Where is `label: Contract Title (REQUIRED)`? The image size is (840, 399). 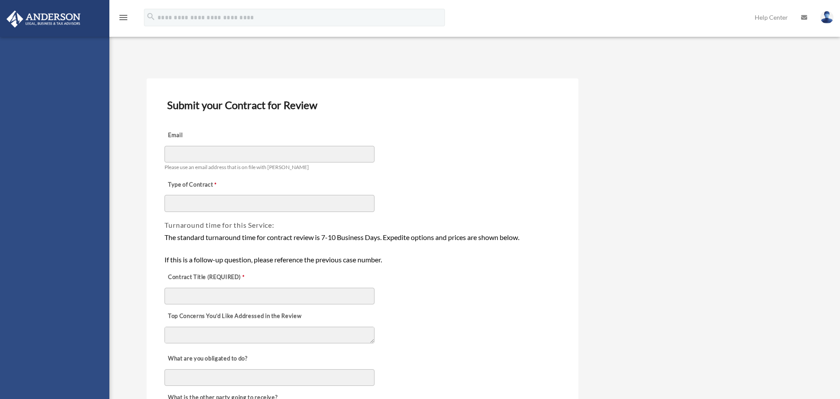 label: Contract Title (REQUIRED) is located at coordinates (208, 277).